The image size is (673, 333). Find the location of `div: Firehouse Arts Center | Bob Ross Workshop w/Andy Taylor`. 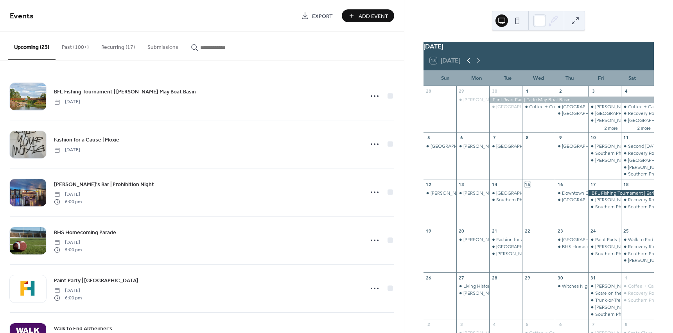

div: Firehouse Arts Center | Bob Ross Workshop w/Andy Taylor is located at coordinates (637, 160).